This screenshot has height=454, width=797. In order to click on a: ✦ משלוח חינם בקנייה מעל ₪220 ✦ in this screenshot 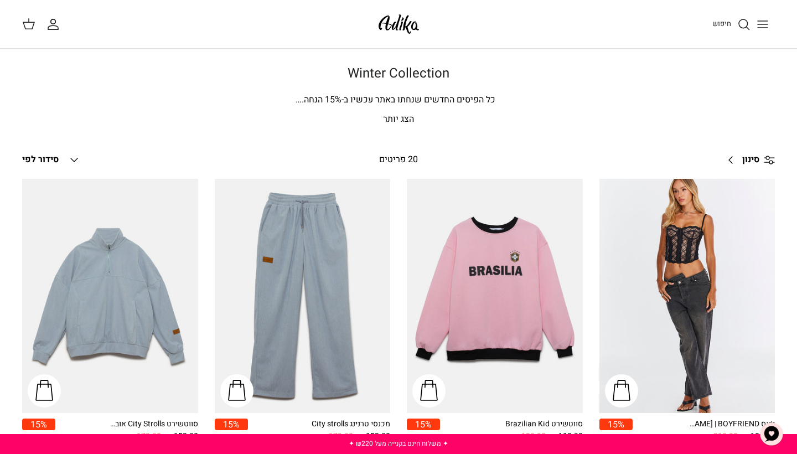, I will do `click(399, 444)`.